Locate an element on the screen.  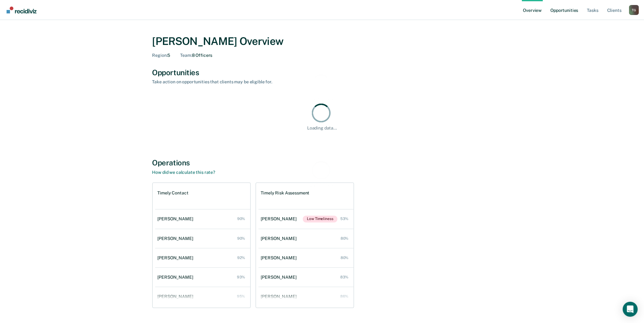
h1: Timely Risk Assessment is located at coordinates (285, 193).